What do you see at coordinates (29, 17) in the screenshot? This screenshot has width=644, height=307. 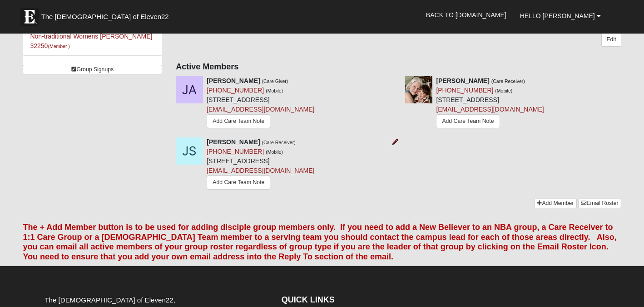 I see `img: Eleven22 logo` at bounding box center [29, 17].